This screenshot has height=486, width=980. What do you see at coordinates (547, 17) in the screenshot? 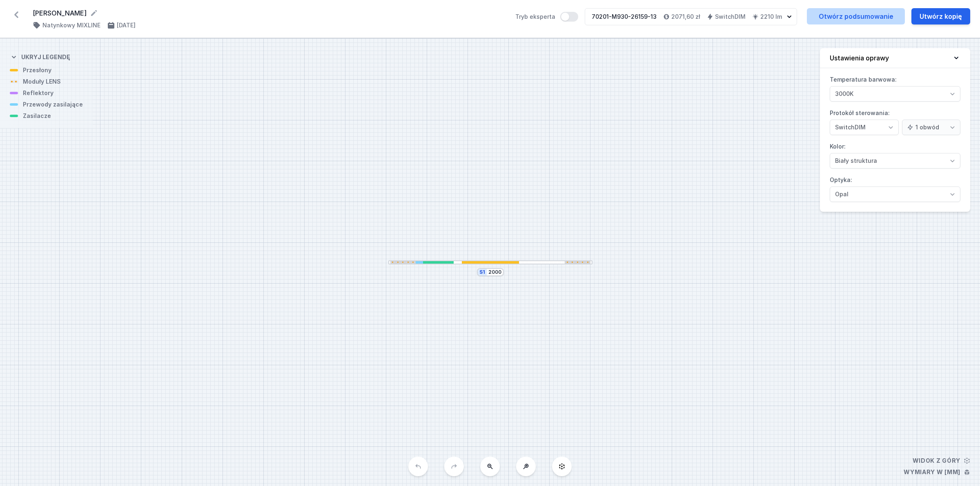
I see `label: Tryb eksperta` at bounding box center [547, 17].